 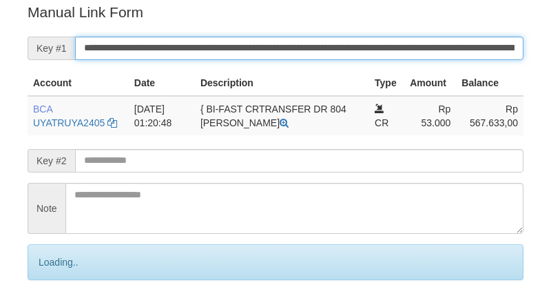 I want to click on td: Rp 53.000, so click(x=430, y=115).